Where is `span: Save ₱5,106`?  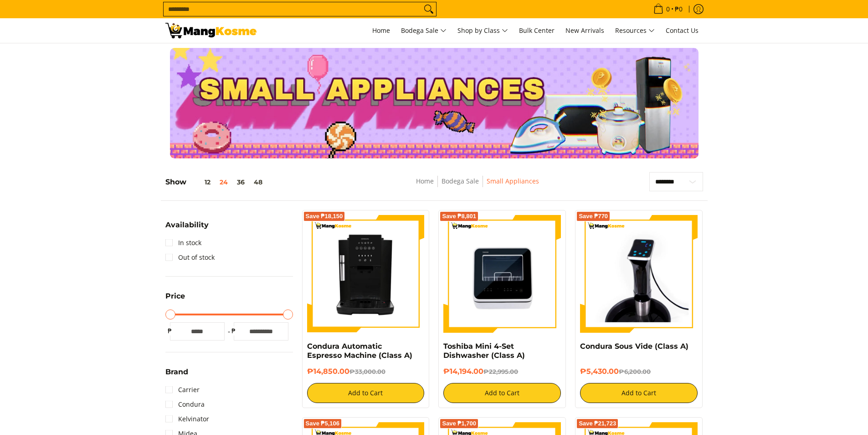 span: Save ₱5,106 is located at coordinates (323, 423).